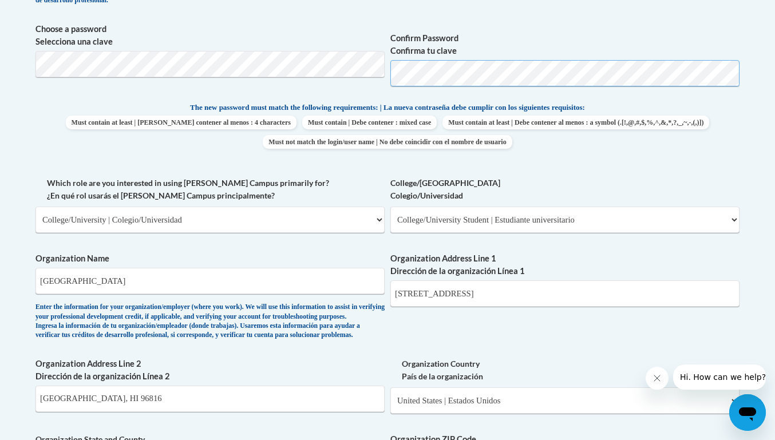 The image size is (775, 440). Describe the element at coordinates (369, 123) in the screenshot. I see `span: Must contain | Debe contener : mixed case` at that location.